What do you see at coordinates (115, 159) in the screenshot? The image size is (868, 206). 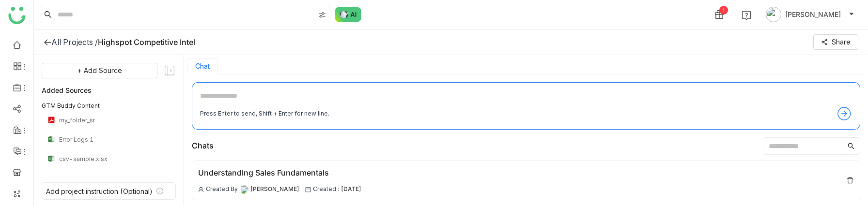 I see `div: csv-sample.xlsx` at bounding box center [115, 159].